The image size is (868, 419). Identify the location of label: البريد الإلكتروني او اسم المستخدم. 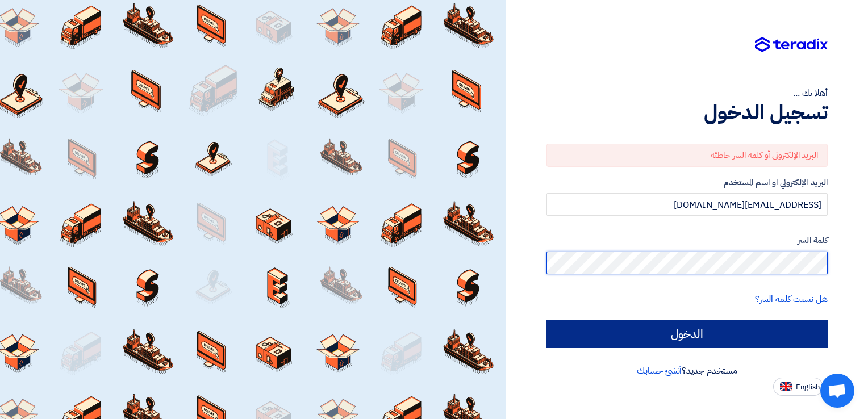
(687, 183).